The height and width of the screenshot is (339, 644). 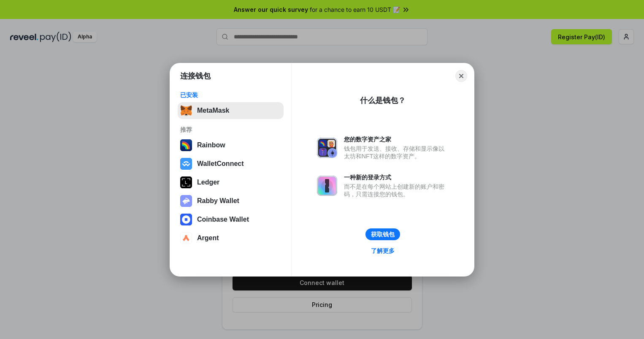 What do you see at coordinates (383, 250) in the screenshot?
I see `a: 了解更多` at bounding box center [383, 250].